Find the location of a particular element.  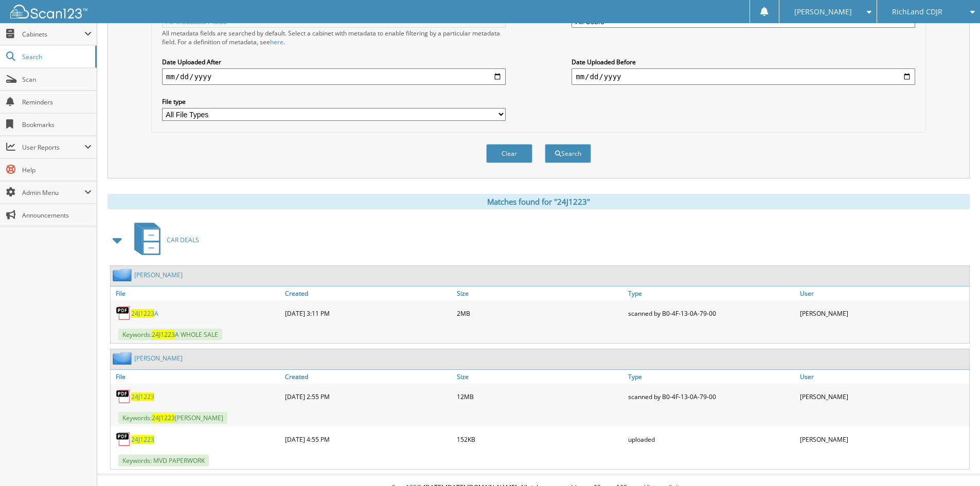

a: here is located at coordinates (277, 42).